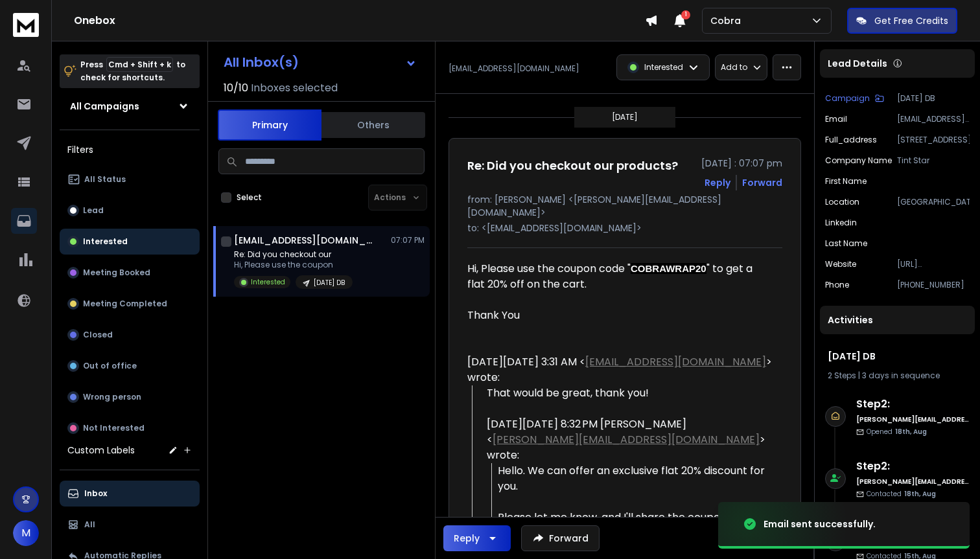 The height and width of the screenshot is (559, 980). What do you see at coordinates (117, 273) in the screenshot?
I see `p: Meeting Booked` at bounding box center [117, 273].